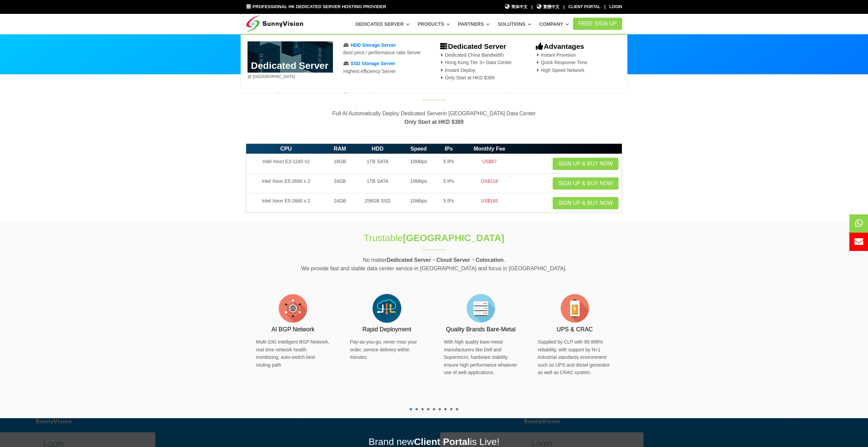 This screenshot has height=447, width=868. Describe the element at coordinates (387, 329) in the screenshot. I see `h3: Rapid Deployment` at that location.